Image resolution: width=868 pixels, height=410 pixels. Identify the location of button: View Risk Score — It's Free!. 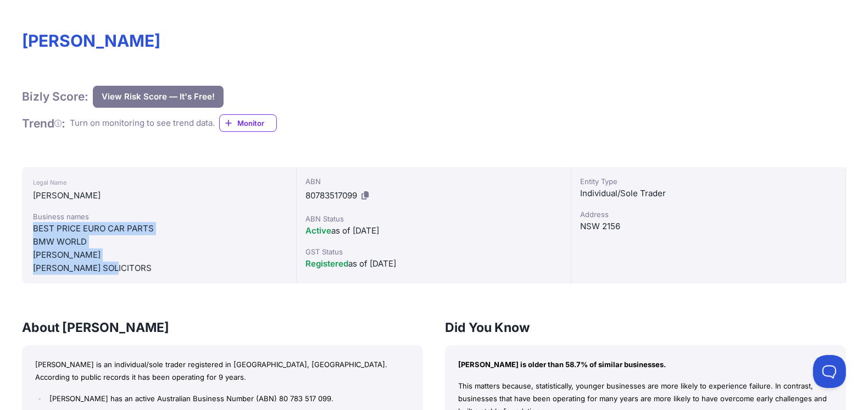
(158, 97).